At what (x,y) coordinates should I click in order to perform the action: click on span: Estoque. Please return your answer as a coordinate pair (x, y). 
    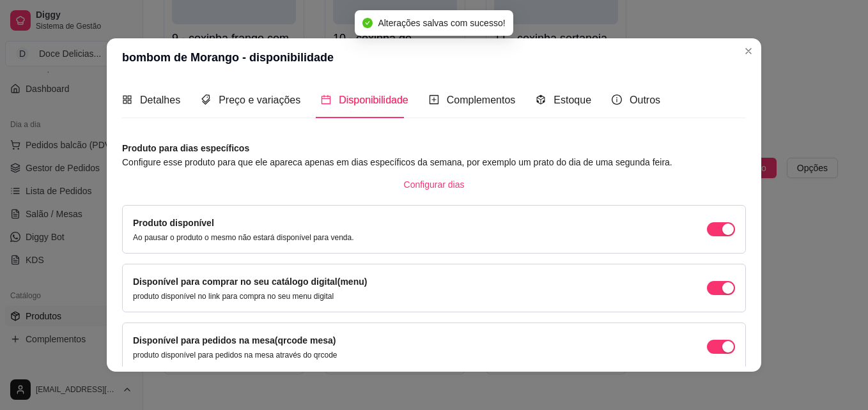
    Looking at the image, I should click on (572, 100).